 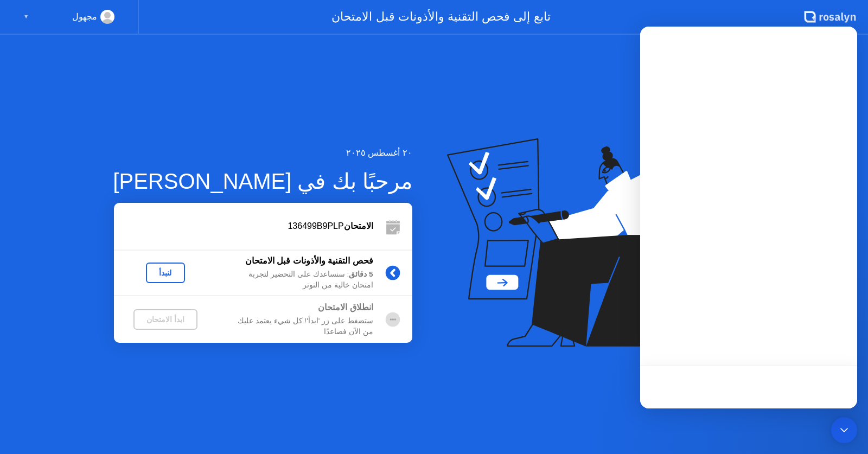 What do you see at coordinates (262, 153) in the screenshot?
I see `div: ٢٠ أغسطس ٢٠٢٥` at bounding box center [262, 153].